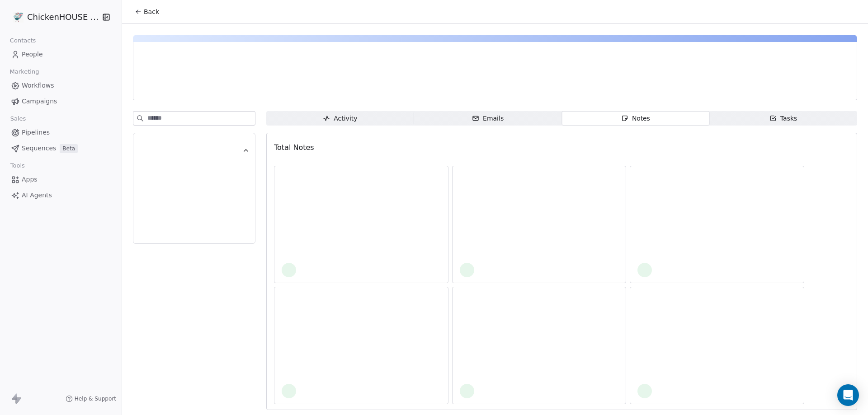 The image size is (868, 415). I want to click on img: 4.jpg, so click(18, 17).